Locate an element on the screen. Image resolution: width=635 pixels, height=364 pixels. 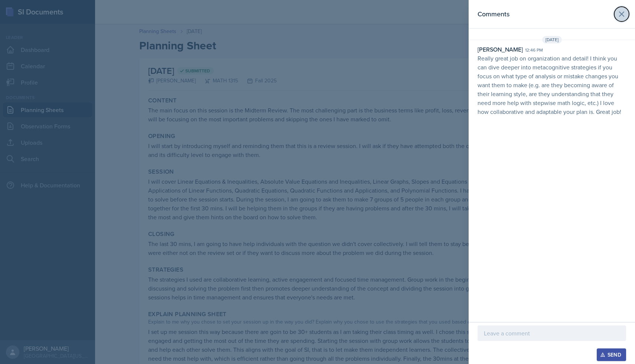
div: 12:46 pm is located at coordinates (534, 50).